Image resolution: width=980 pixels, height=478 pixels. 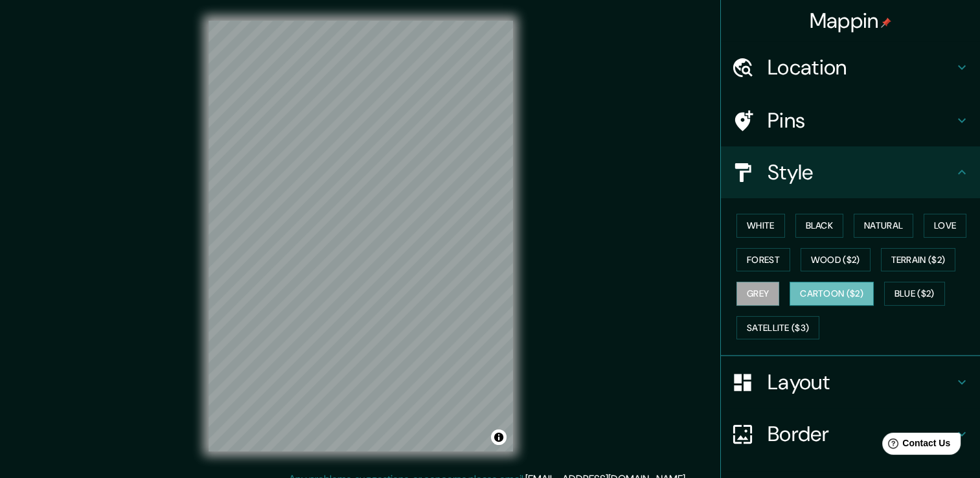 I want to click on button: Forest, so click(x=763, y=260).